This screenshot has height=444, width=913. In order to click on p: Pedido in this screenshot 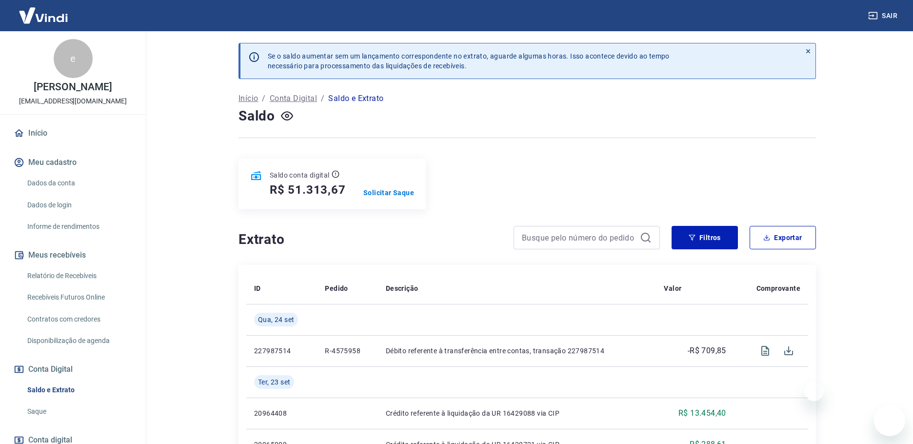, I will do `click(336, 288)`.